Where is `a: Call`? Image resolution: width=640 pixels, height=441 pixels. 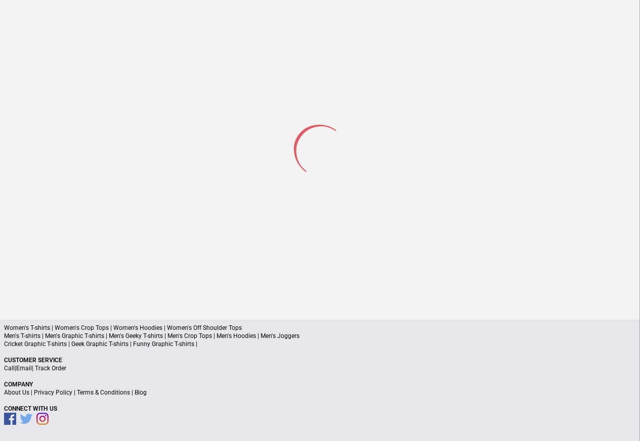 a: Call is located at coordinates (9, 369).